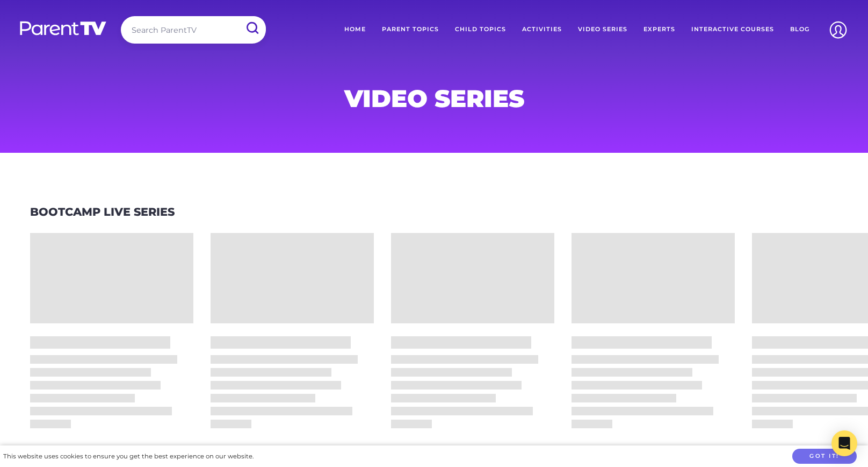  What do you see at coordinates (800, 29) in the screenshot?
I see `a: Blog` at bounding box center [800, 29].